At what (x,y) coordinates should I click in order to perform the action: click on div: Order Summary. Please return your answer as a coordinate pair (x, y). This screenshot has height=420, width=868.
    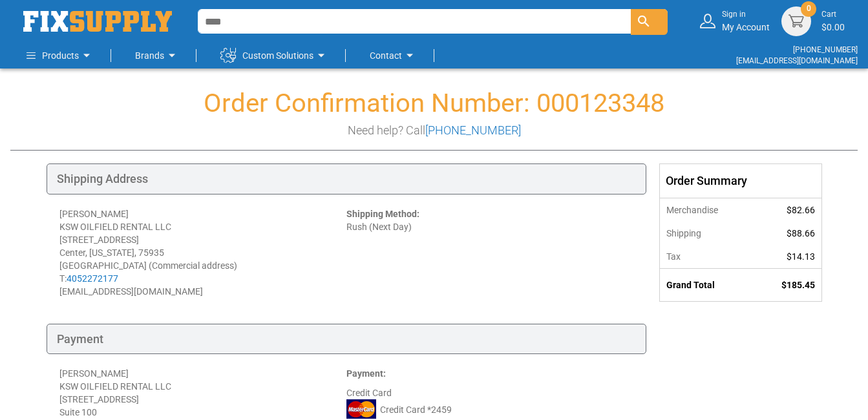
    Looking at the image, I should click on (740, 181).